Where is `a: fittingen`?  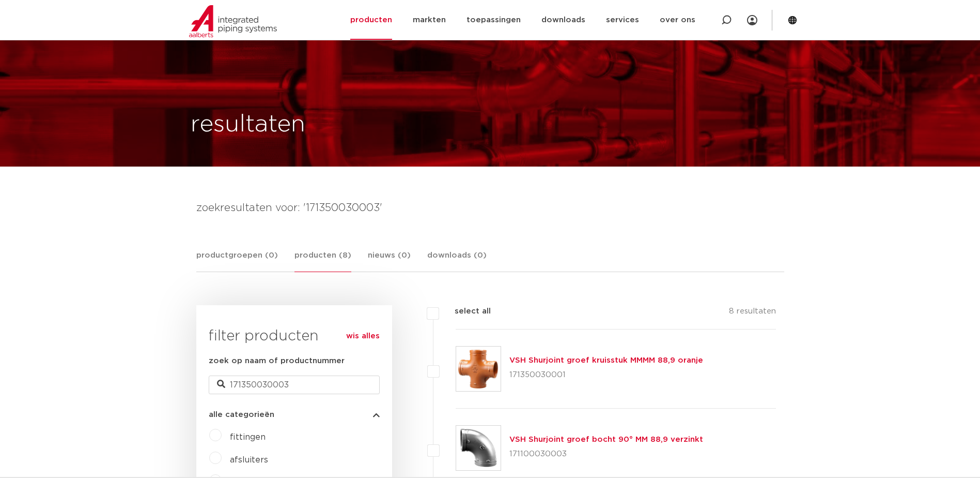 a: fittingen is located at coordinates (247, 437).